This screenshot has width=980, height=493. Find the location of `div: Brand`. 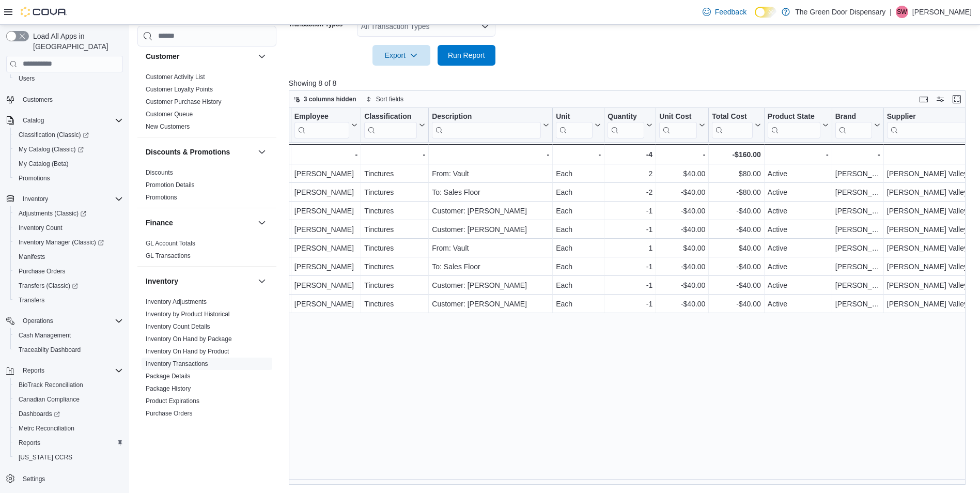

div: Brand is located at coordinates (853, 116).